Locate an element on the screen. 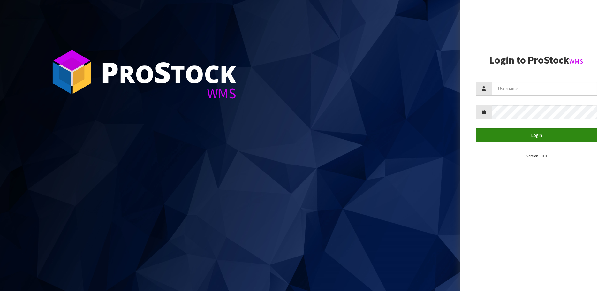 This screenshot has width=613, height=291. span: P is located at coordinates (109, 72).